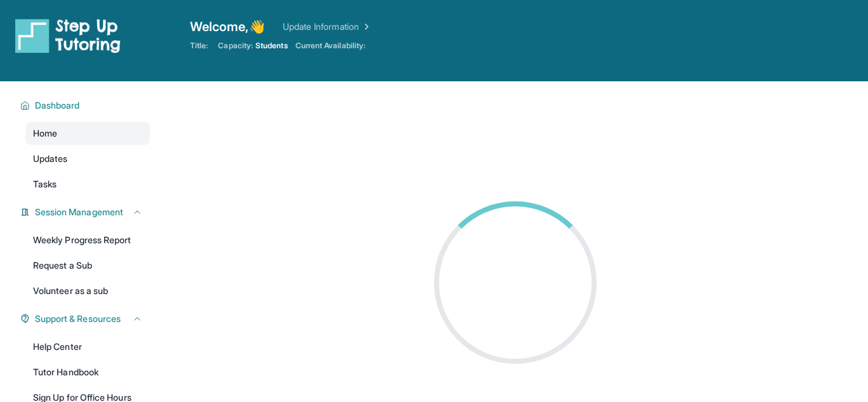  Describe the element at coordinates (235, 46) in the screenshot. I see `span: Capacity:` at that location.